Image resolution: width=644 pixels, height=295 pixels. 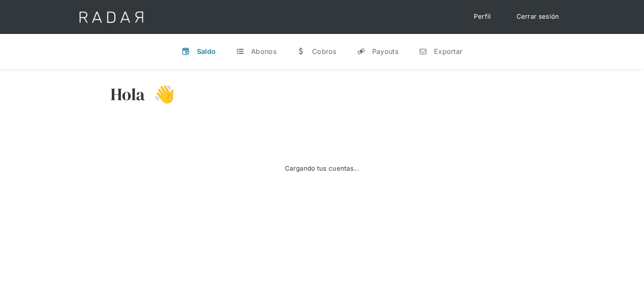 I want to click on div: v, so click(x=186, y=51).